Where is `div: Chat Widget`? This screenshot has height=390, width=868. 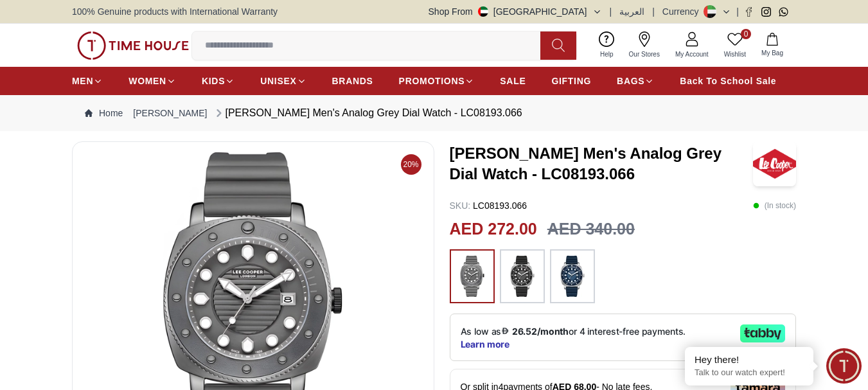 div: Chat Widget is located at coordinates (844, 366).